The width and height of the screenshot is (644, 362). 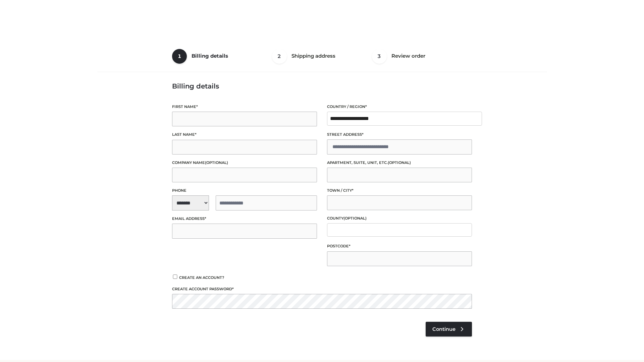 I want to click on label: Create account password, so click(x=322, y=289).